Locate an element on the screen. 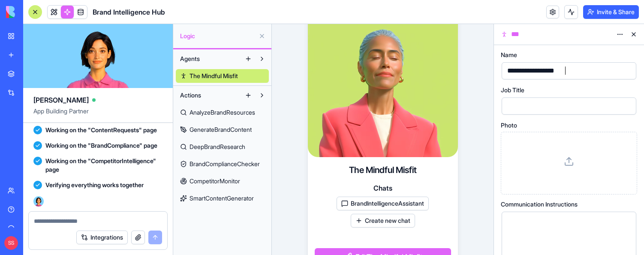 This screenshot has height=255, width=644. span: Communication Instructions is located at coordinates (539, 204).